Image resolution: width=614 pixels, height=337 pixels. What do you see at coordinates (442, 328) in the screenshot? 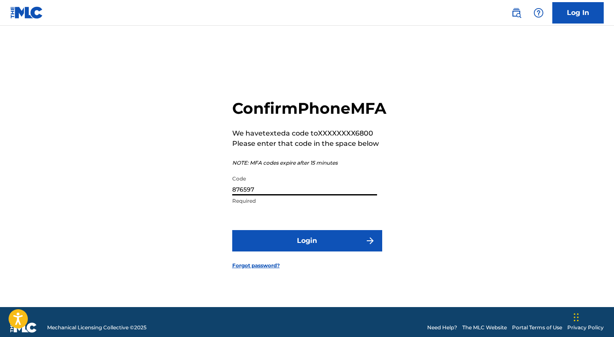
I see `a: Need Help?` at bounding box center [442, 328].